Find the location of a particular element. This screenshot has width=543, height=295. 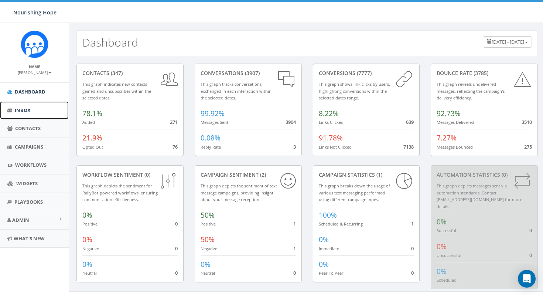

span: Nourishing Hope is located at coordinates (35, 12).